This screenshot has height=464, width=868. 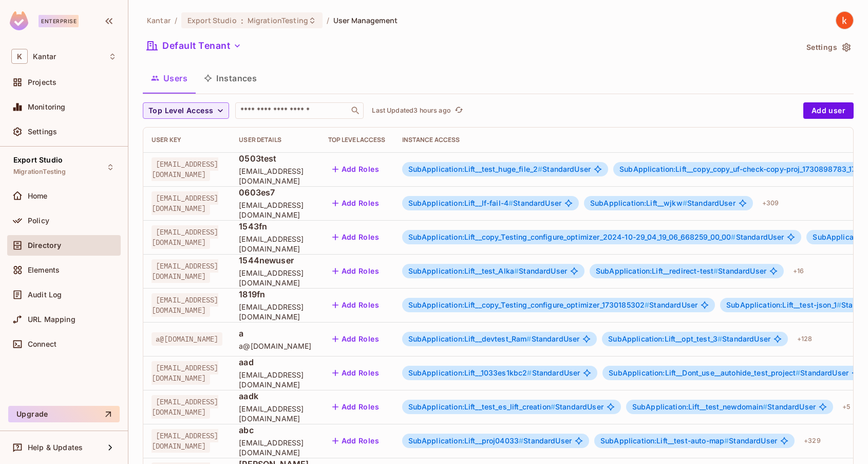 What do you see at coordinates (275, 192) in the screenshot?
I see `span: 0603es7` at bounding box center [275, 192].